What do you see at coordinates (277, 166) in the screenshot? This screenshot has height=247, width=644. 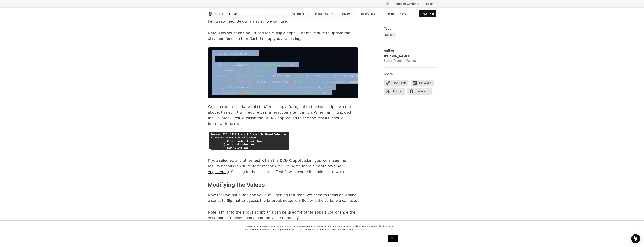 I see `span: If you selected any other test within the DVIA-2 application, you won’t see the results because t...` at bounding box center [277, 166].